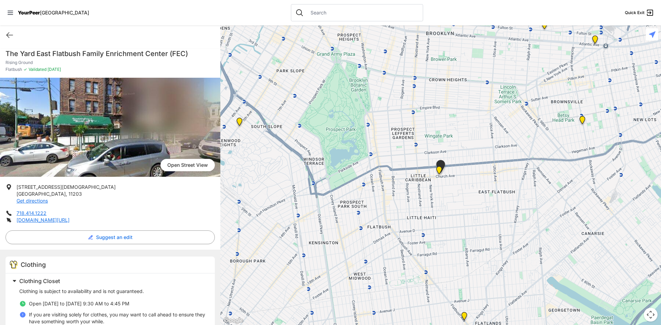  What do you see at coordinates (40, 281) in the screenshot?
I see `span: Clothing Closet` at bounding box center [40, 281].